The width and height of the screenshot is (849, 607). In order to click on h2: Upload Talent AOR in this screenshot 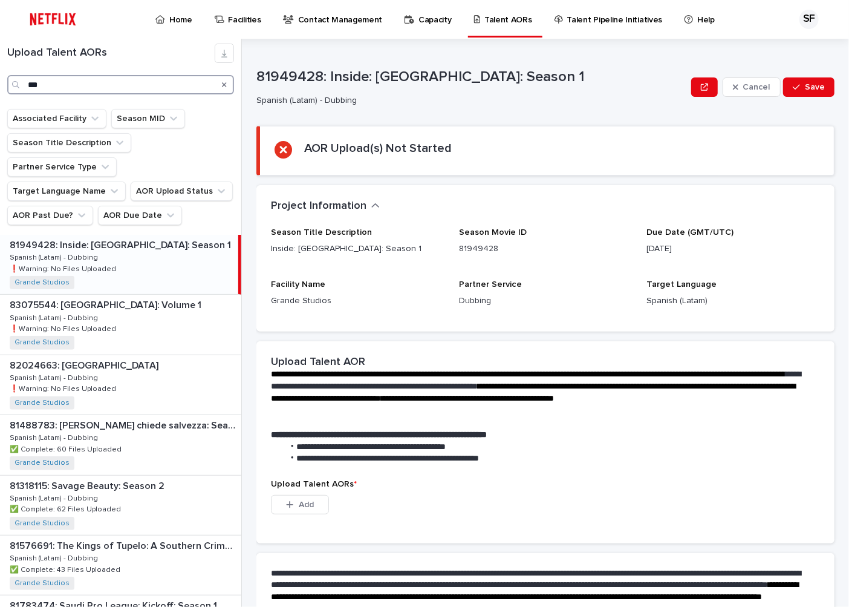, I will do `click(318, 362)`.